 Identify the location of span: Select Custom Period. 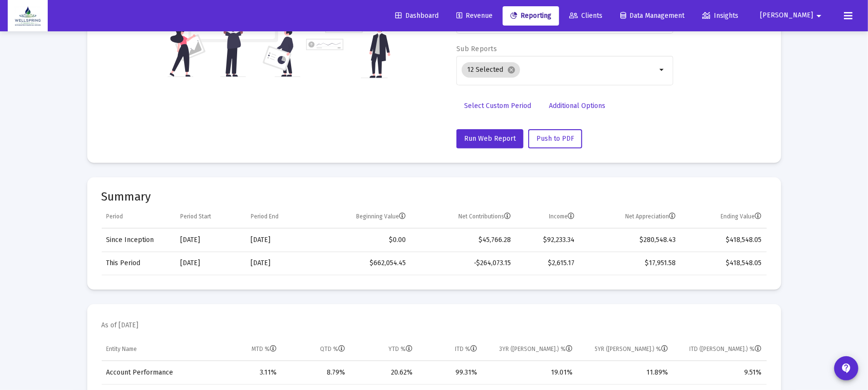
(498, 106).